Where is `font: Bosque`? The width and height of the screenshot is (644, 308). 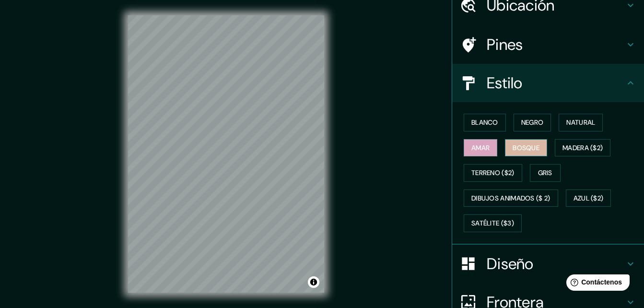
font: Bosque is located at coordinates (526, 148).